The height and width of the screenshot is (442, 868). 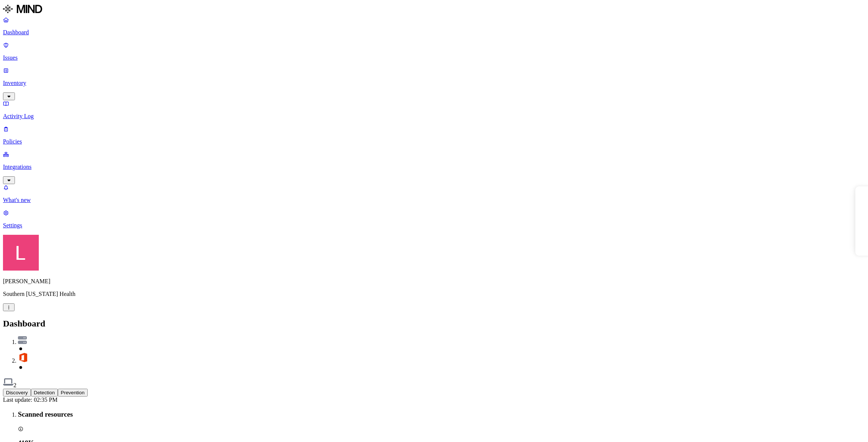 What do you see at coordinates (434, 51) in the screenshot?
I see `a: Issues` at bounding box center [434, 51].